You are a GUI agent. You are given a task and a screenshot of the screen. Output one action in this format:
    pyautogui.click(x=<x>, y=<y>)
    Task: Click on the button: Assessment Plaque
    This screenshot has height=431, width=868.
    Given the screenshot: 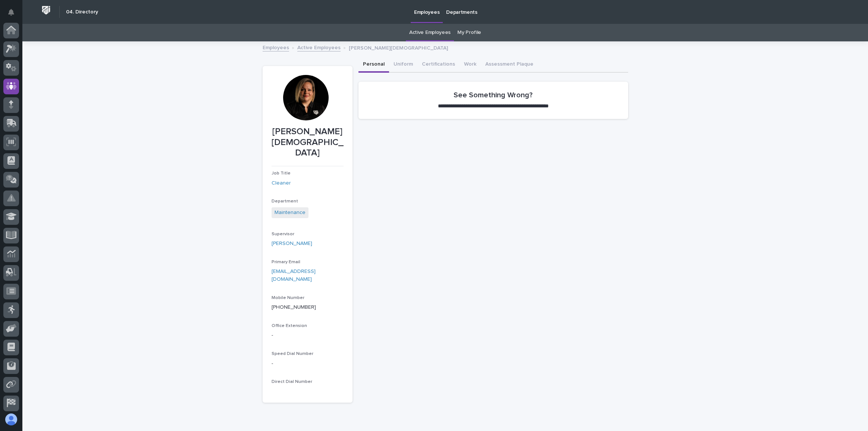 What is the action you would take?
    pyautogui.click(x=509, y=65)
    